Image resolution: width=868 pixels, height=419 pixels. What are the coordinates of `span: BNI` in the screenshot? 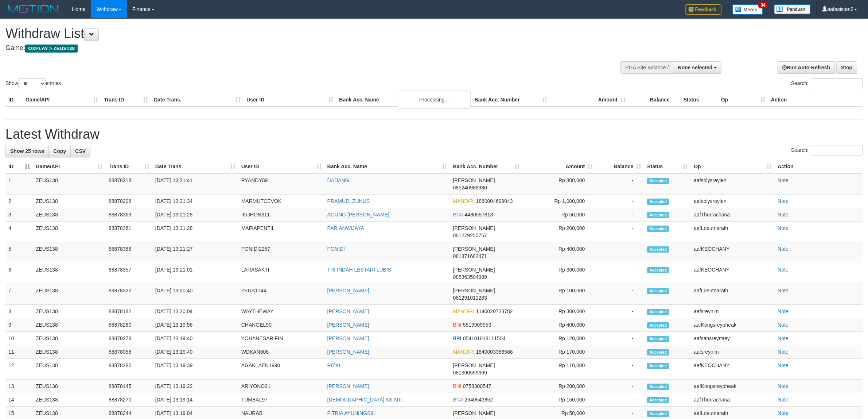 It's located at (457, 386).